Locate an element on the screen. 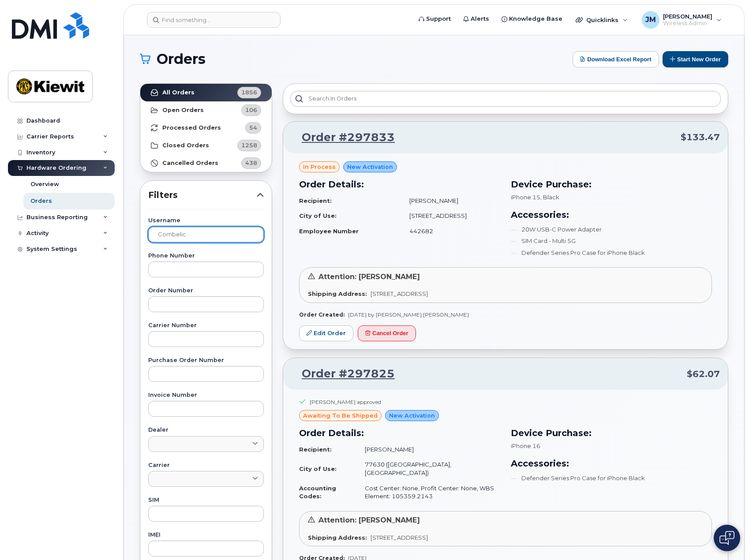  a: All Orders1856 is located at coordinates (206, 93).